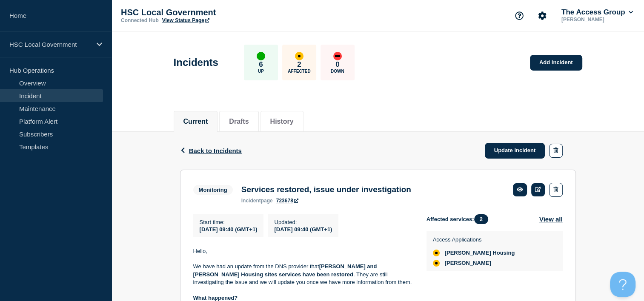 This screenshot has width=644, height=301. Describe the element at coordinates (338, 71) in the screenshot. I see `p: Down` at that location.